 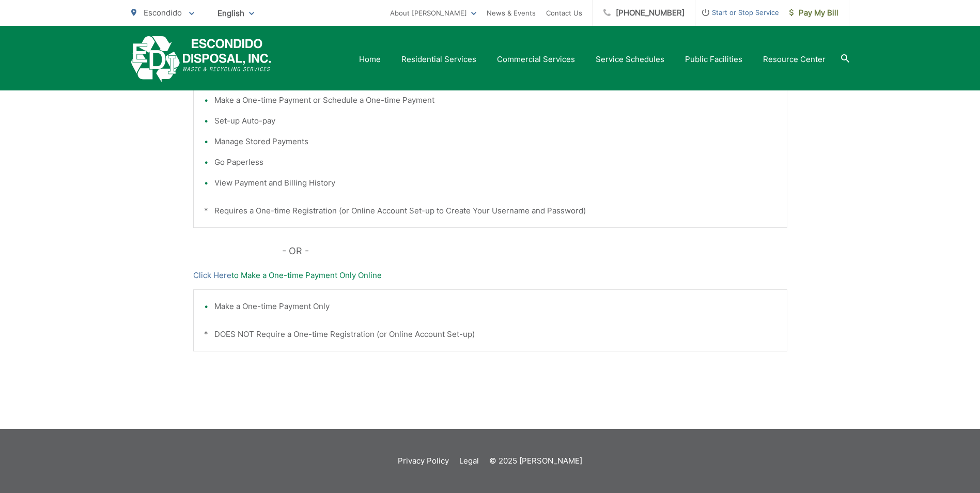 I want to click on a: Privacy Policy, so click(x=423, y=461).